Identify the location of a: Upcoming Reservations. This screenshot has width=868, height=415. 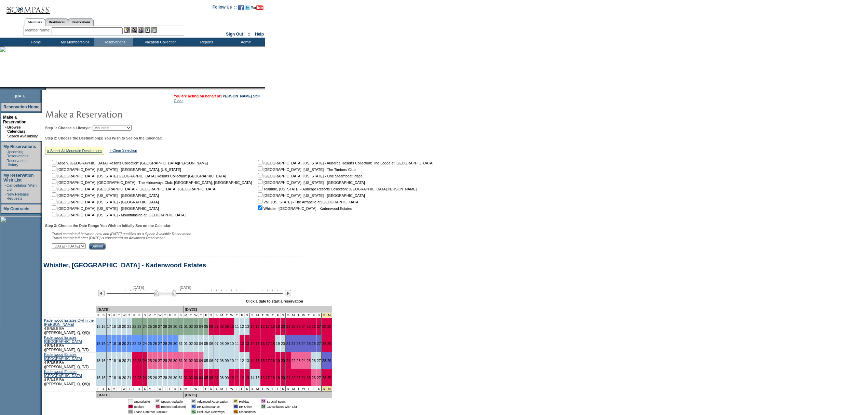
(17, 154).